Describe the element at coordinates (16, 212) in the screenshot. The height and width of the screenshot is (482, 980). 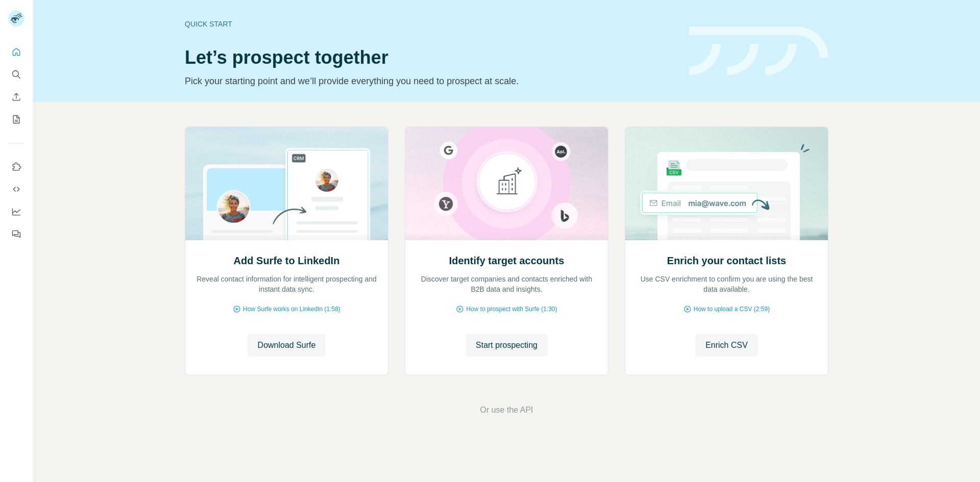
I see `button: Dashboard` at that location.